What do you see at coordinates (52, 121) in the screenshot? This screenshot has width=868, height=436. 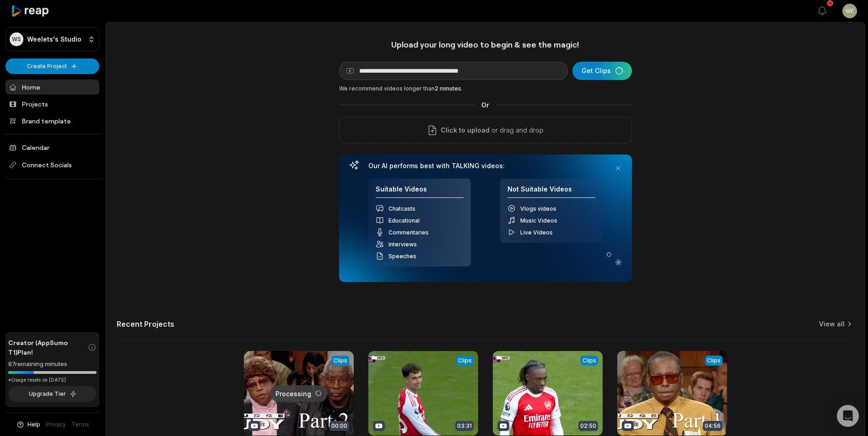 I see `a: Brand template` at bounding box center [52, 121].